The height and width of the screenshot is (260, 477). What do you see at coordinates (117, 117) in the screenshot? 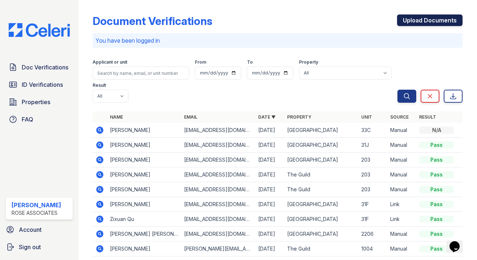
I see `a: Name` at bounding box center [117, 117].